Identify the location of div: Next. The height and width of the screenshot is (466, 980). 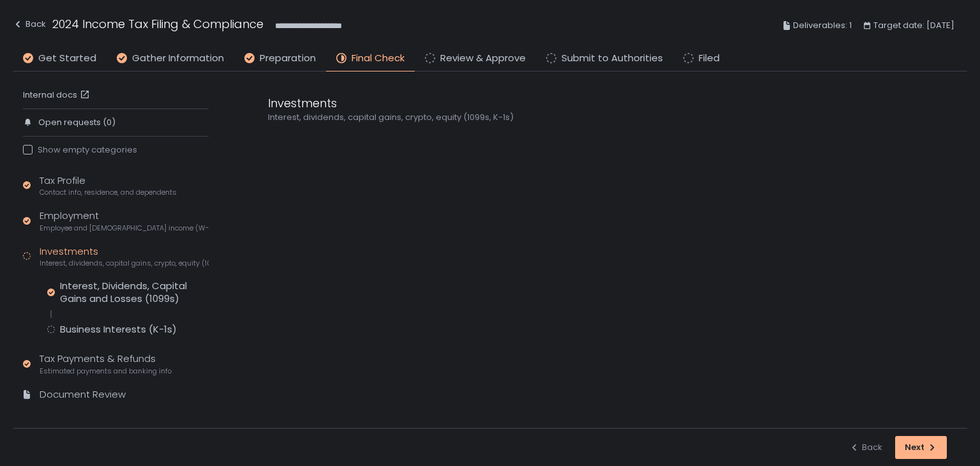
(921, 448).